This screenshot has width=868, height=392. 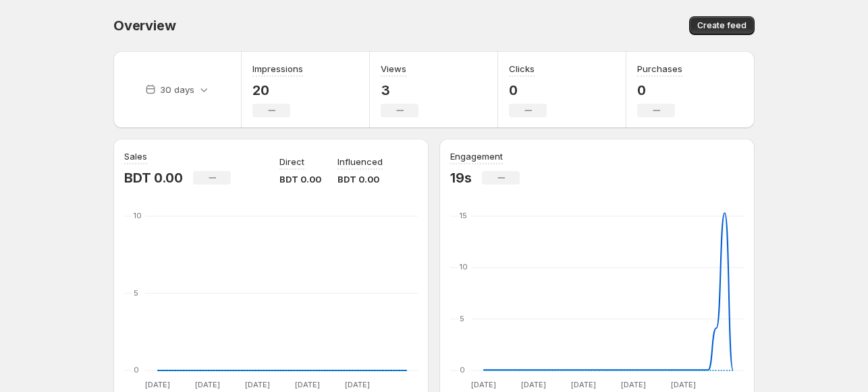 What do you see at coordinates (659, 68) in the screenshot?
I see `h3: Purchases` at bounding box center [659, 68].